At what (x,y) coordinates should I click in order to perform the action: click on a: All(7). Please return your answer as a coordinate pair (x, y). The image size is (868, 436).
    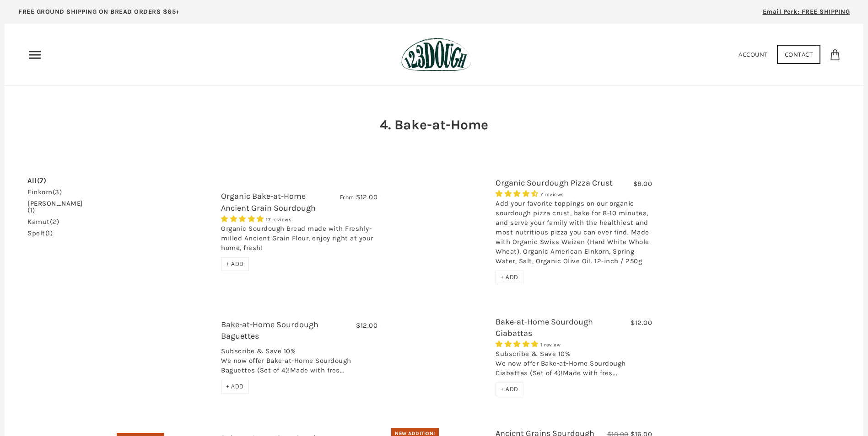
    Looking at the image, I should click on (37, 181).